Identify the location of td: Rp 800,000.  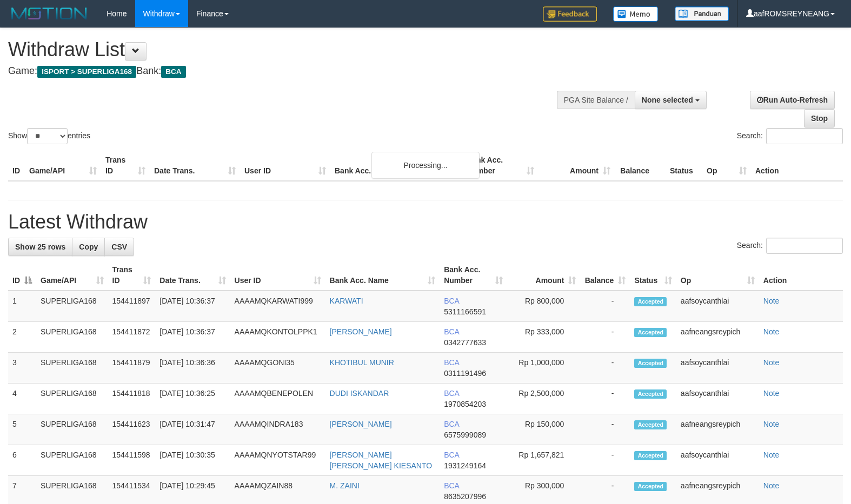
(544, 307).